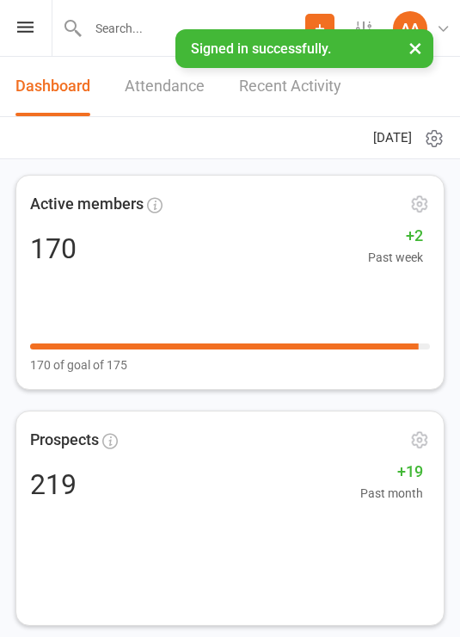 The width and height of the screenshot is (460, 637). Describe the element at coordinates (290, 86) in the screenshot. I see `a: Recent Activity` at that location.